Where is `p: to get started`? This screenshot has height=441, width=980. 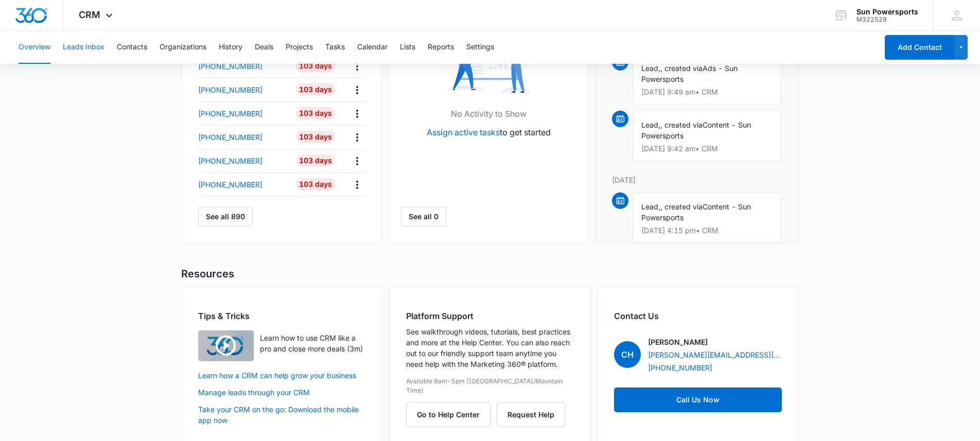
p: to get started is located at coordinates (489, 133).